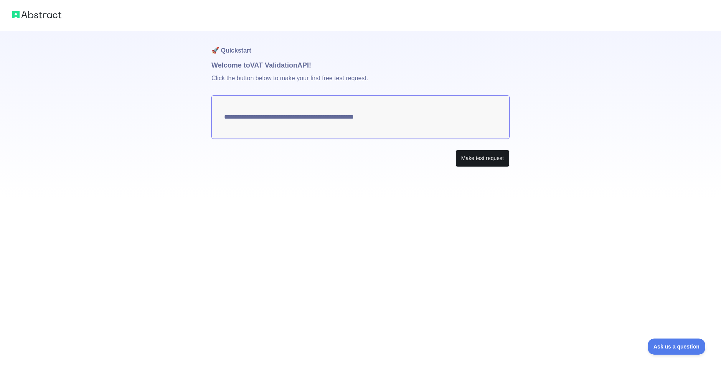 The width and height of the screenshot is (721, 370). Describe the element at coordinates (360, 45) in the screenshot. I see `h1: 🚀 Quickstart` at that location.